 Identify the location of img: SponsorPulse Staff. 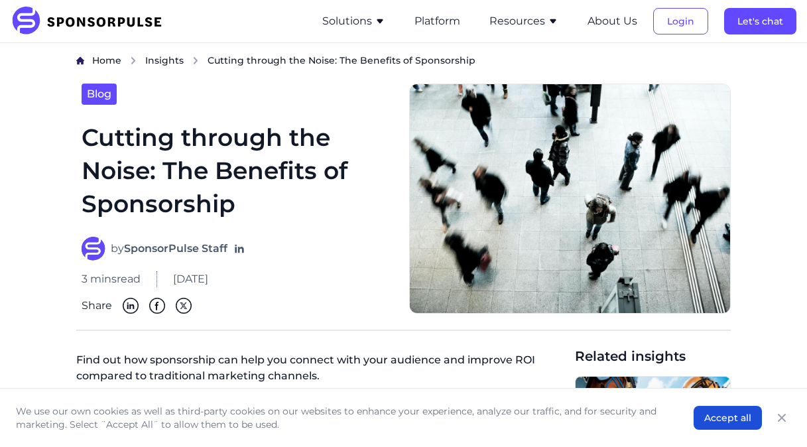
(93, 249).